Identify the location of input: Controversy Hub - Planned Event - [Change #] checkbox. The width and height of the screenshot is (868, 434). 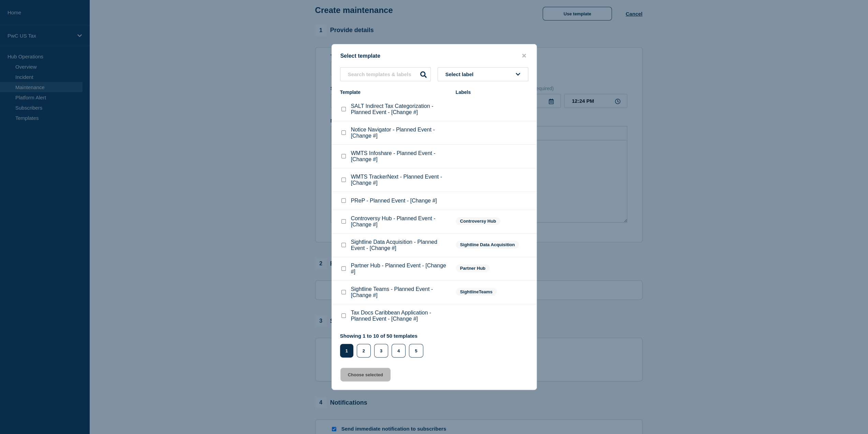
(343, 221).